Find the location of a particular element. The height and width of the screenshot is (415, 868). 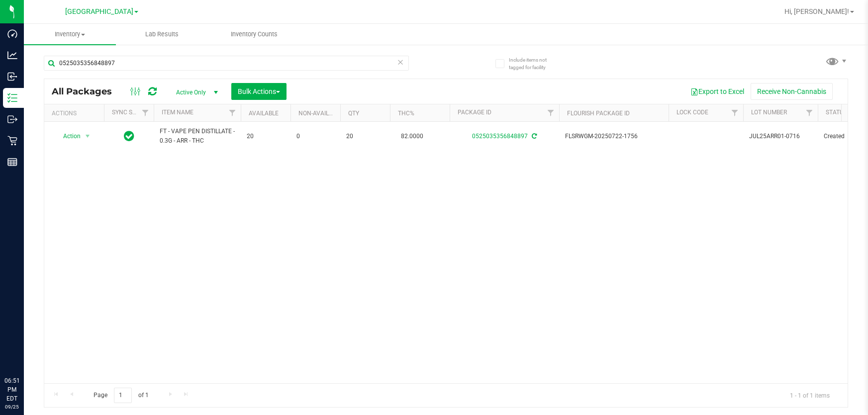

button: Export to Excel is located at coordinates (717, 92).